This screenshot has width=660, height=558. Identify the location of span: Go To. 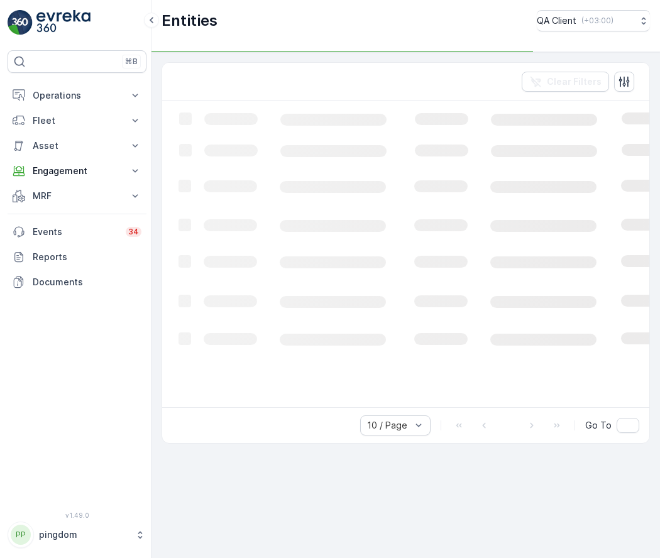
(599, 426).